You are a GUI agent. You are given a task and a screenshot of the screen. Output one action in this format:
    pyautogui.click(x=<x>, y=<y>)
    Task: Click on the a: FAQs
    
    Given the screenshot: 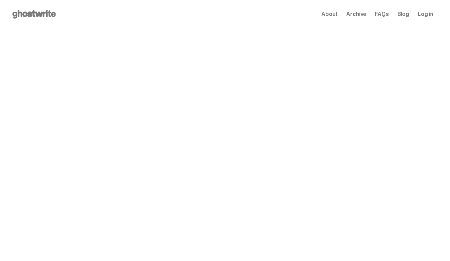 What is the action you would take?
    pyautogui.click(x=381, y=14)
    